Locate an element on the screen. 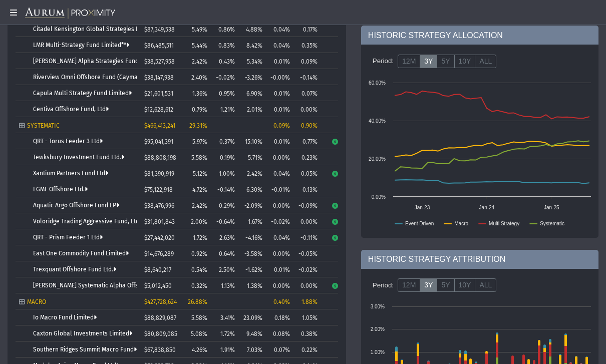 This screenshot has height=364, width=606. td: 1.72% is located at coordinates (224, 333).